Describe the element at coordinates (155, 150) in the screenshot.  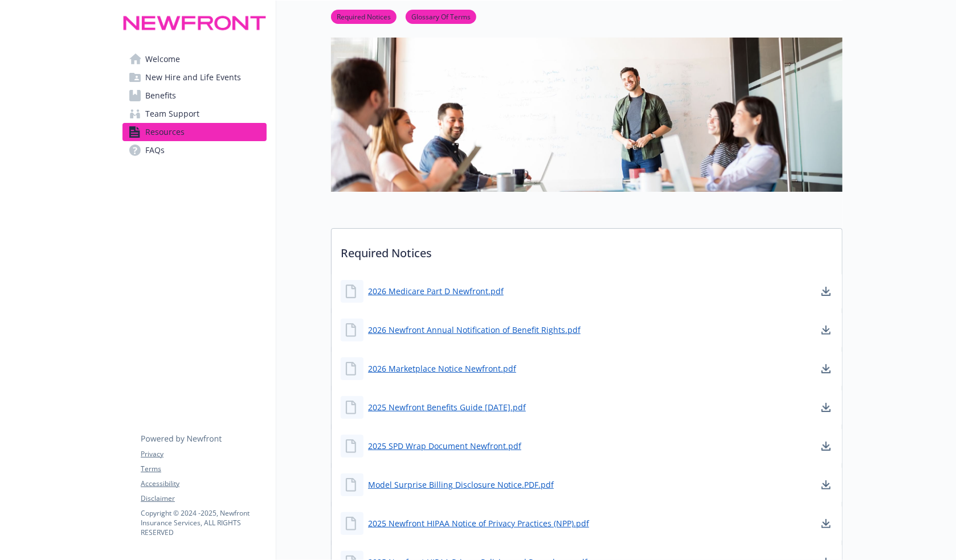
I see `span: FAQs` at that location.